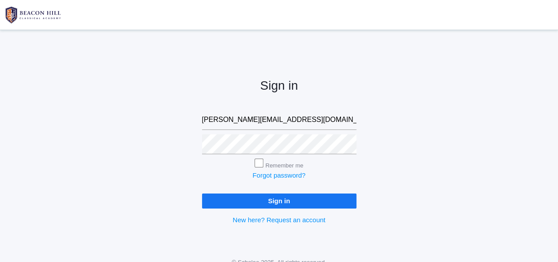 The image size is (558, 262). Describe the element at coordinates (279, 175) in the screenshot. I see `a: Forgot password?` at that location.